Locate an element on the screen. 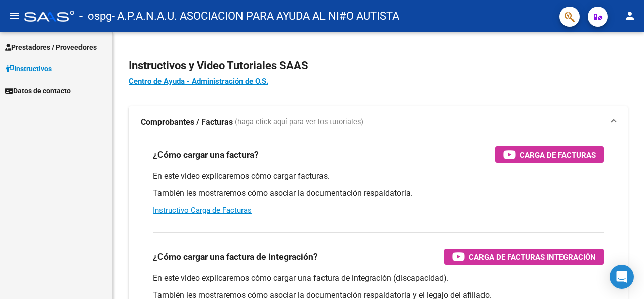 This screenshot has width=644, height=299. span: (haga click aquí para ver los tutoriales) is located at coordinates (299, 122).